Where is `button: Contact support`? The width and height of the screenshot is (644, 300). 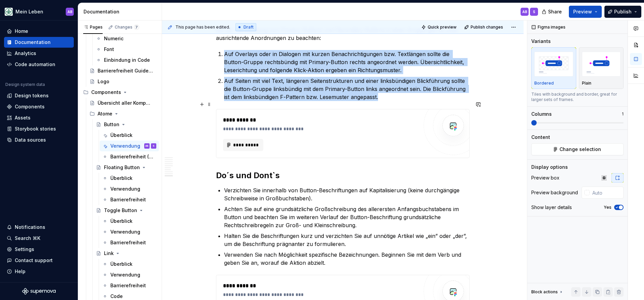 button: Contact support is located at coordinates (39, 260).